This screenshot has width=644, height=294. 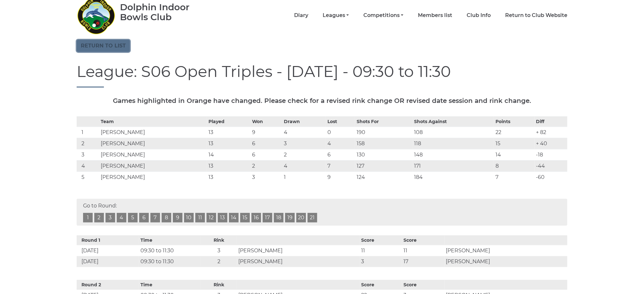 What do you see at coordinates (551, 155) in the screenshot?
I see `td: -18` at bounding box center [551, 155].